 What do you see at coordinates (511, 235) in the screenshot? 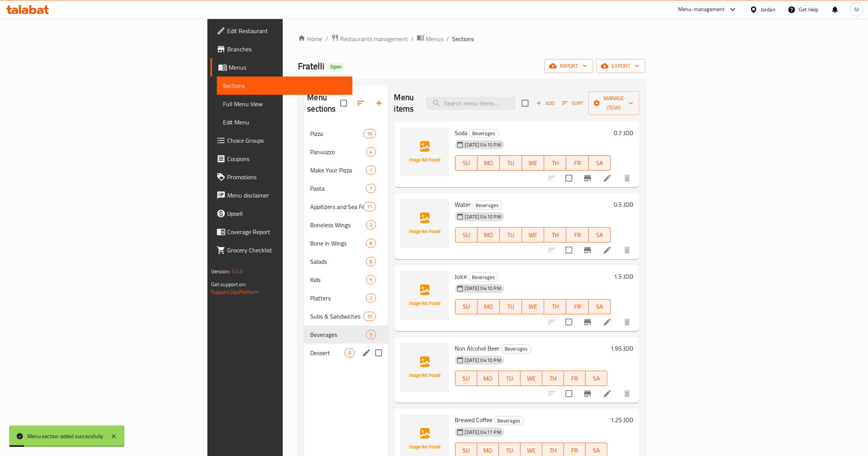
I see `button: TU` at bounding box center [511, 235].